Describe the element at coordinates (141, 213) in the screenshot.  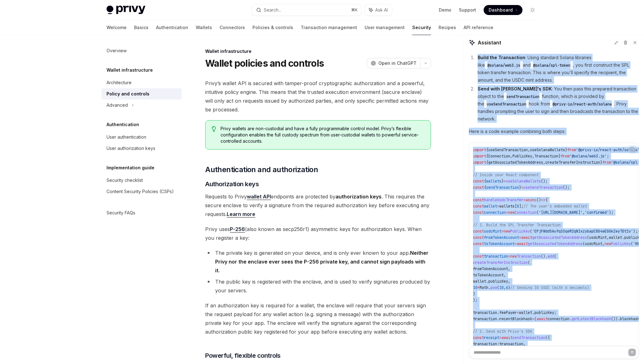
I see `a: Security FAQs` at that location.